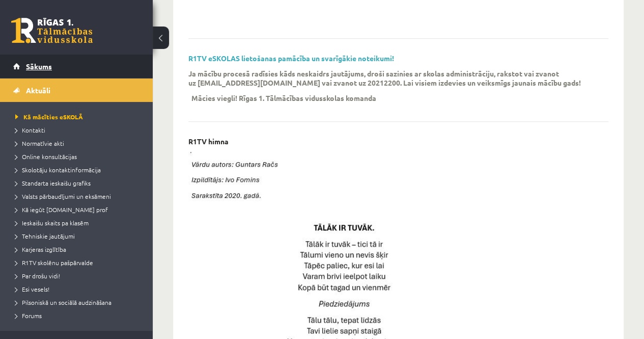  Describe the element at coordinates (63, 196) in the screenshot. I see `span: Valsts pārbaudījumi un eksāmeni` at that location.